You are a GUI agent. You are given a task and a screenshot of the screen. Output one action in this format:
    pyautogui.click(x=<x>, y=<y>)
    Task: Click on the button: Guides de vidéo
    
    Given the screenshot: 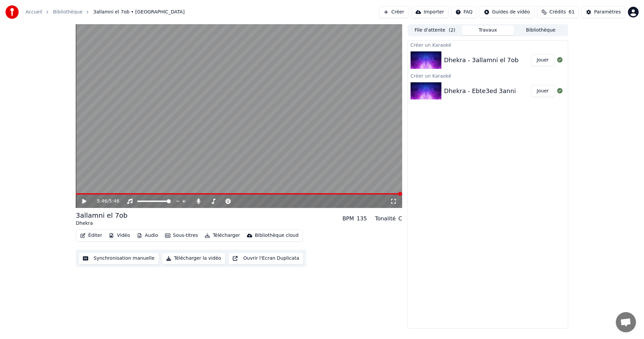 What is the action you would take?
    pyautogui.click(x=506, y=12)
    